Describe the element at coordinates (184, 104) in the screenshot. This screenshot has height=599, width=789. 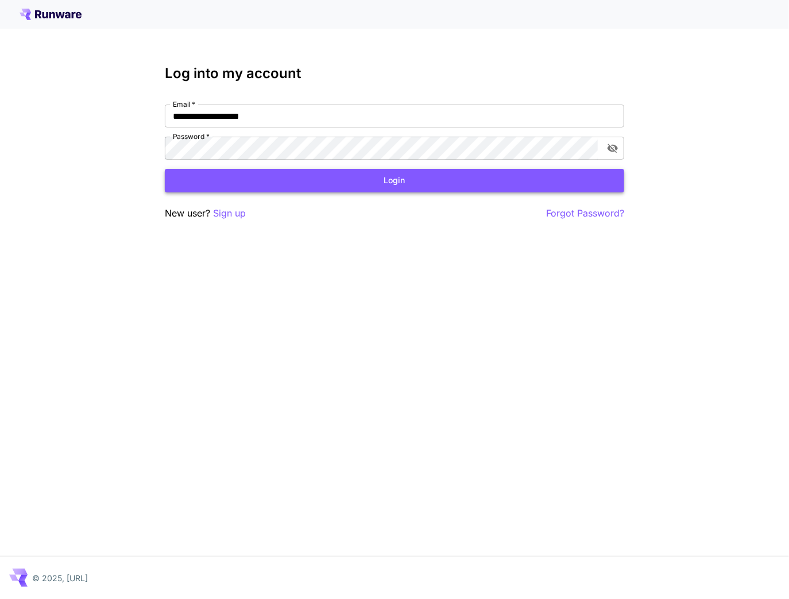
I see `label: Email` at that location.